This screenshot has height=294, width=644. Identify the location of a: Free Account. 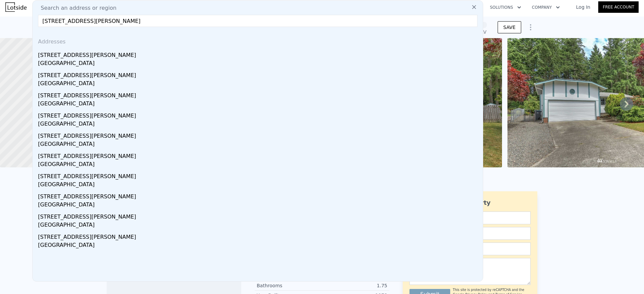
(618, 7).